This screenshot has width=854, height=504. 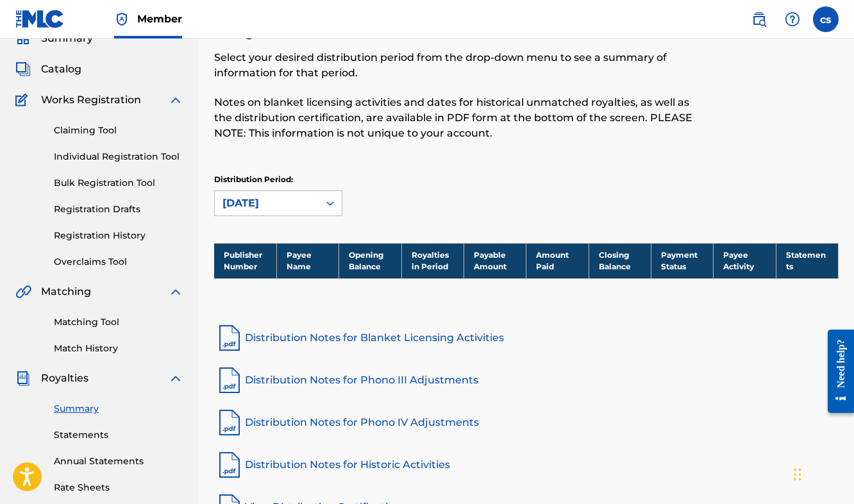 What do you see at coordinates (24, 100) in the screenshot?
I see `img: Works Registration` at bounding box center [24, 100].